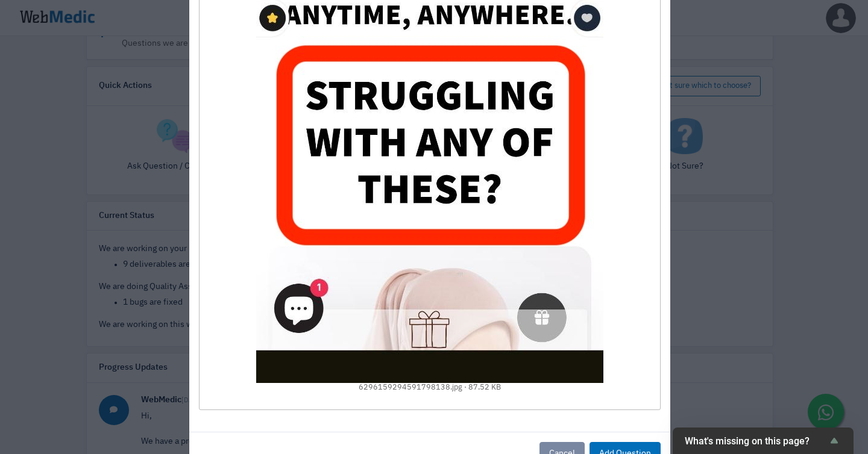 This screenshot has width=868, height=454. Describe the element at coordinates (756, 441) in the screenshot. I see `span: What's missing on this page?` at that location.